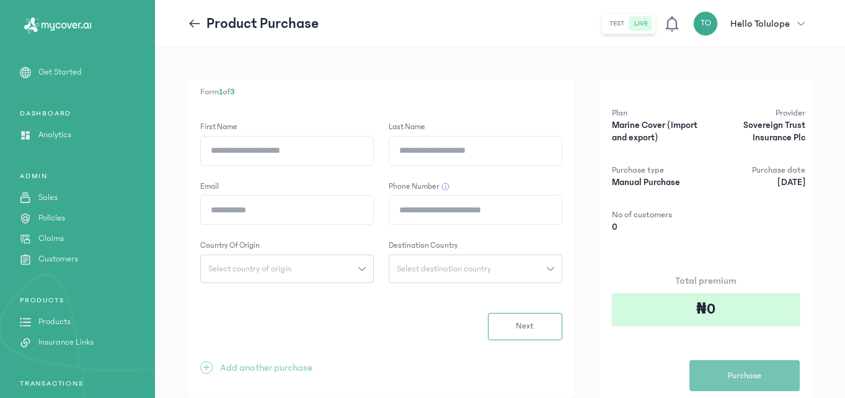  Describe the element at coordinates (424, 246) in the screenshot. I see `label: Destination country` at that location.